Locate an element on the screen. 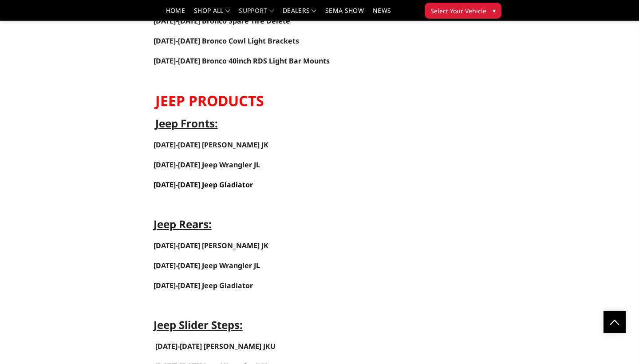 The image size is (639, 364). a: shop all is located at coordinates (212, 14).